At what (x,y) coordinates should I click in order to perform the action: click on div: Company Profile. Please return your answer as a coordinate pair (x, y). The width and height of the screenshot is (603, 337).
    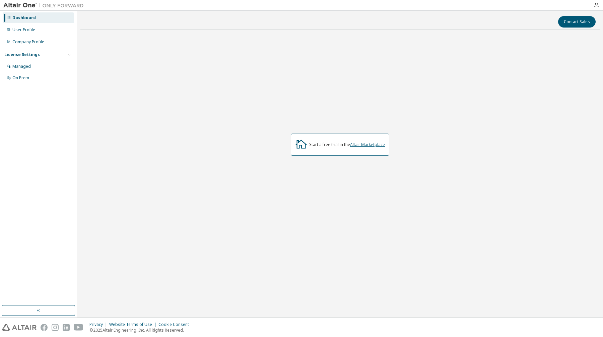
    Looking at the image, I should click on (28, 42).